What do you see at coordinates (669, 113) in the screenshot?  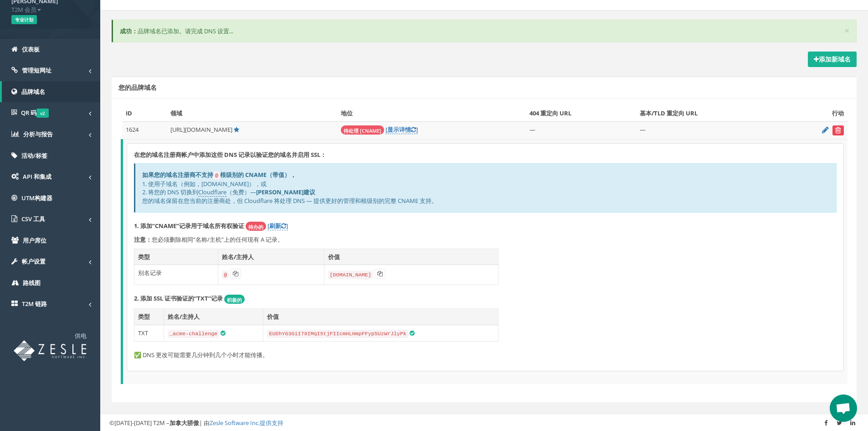 I see `font: 基本/TLD 重定向 URL` at bounding box center [669, 113].